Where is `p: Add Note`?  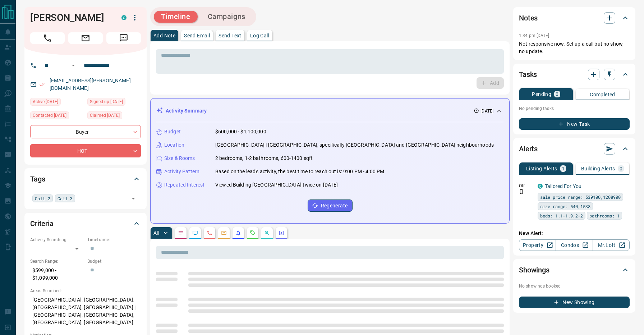
p: Add Note is located at coordinates (164, 36).